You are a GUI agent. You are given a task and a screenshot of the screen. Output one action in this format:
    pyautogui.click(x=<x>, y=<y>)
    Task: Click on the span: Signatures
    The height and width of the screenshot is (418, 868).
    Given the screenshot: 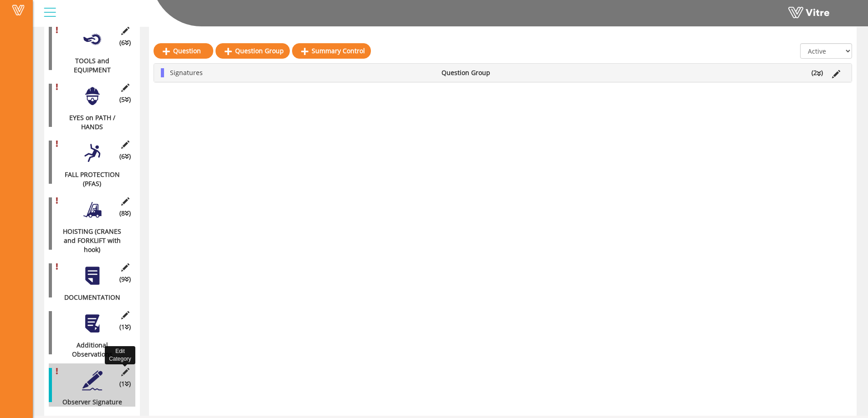 What is the action you would take?
    pyautogui.click(x=186, y=72)
    